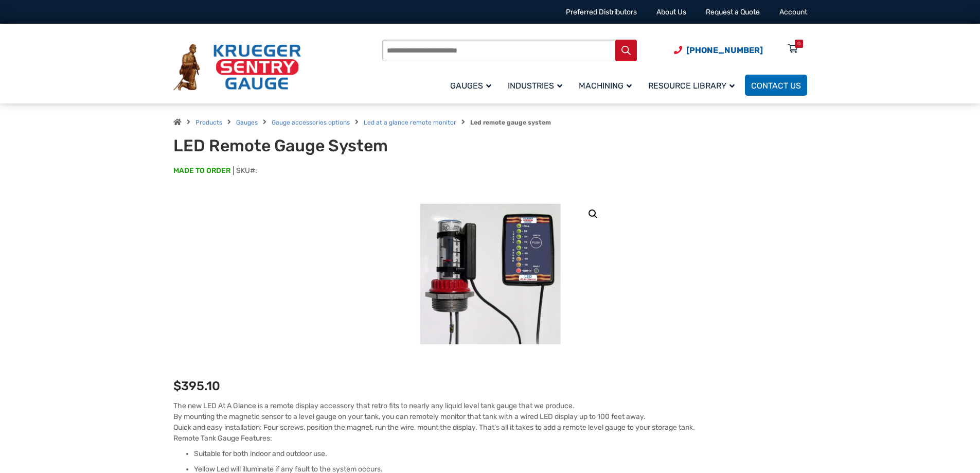  I want to click on a: Led at a glance remote monitor, so click(409, 122).